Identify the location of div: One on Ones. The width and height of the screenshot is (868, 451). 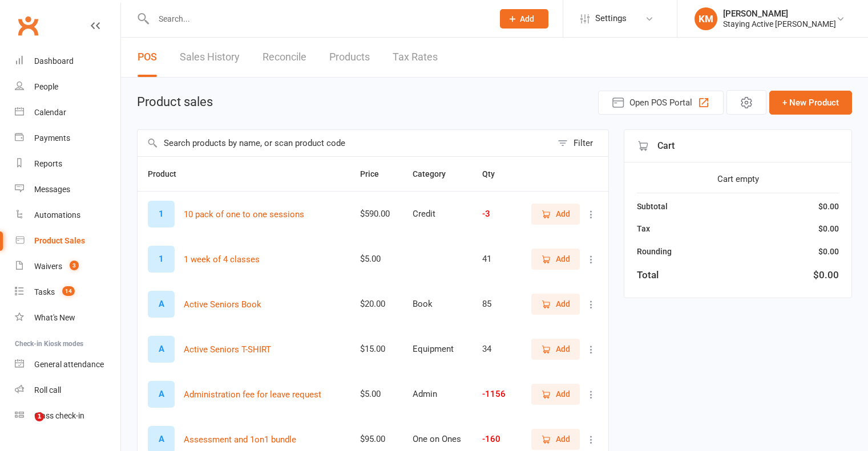
(437, 439).